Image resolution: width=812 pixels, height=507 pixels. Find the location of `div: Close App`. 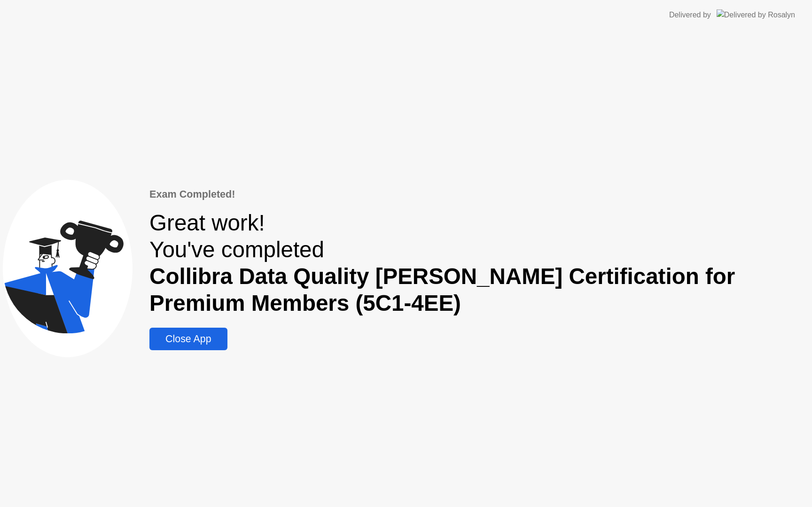

div: Close App is located at coordinates (188, 339).